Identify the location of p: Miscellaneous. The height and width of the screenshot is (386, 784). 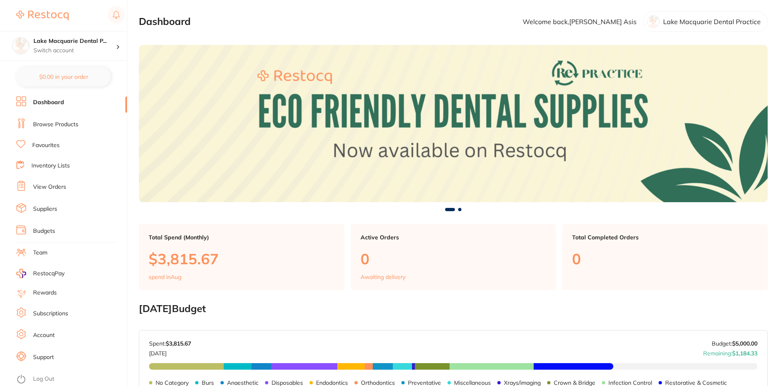
(473, 383).